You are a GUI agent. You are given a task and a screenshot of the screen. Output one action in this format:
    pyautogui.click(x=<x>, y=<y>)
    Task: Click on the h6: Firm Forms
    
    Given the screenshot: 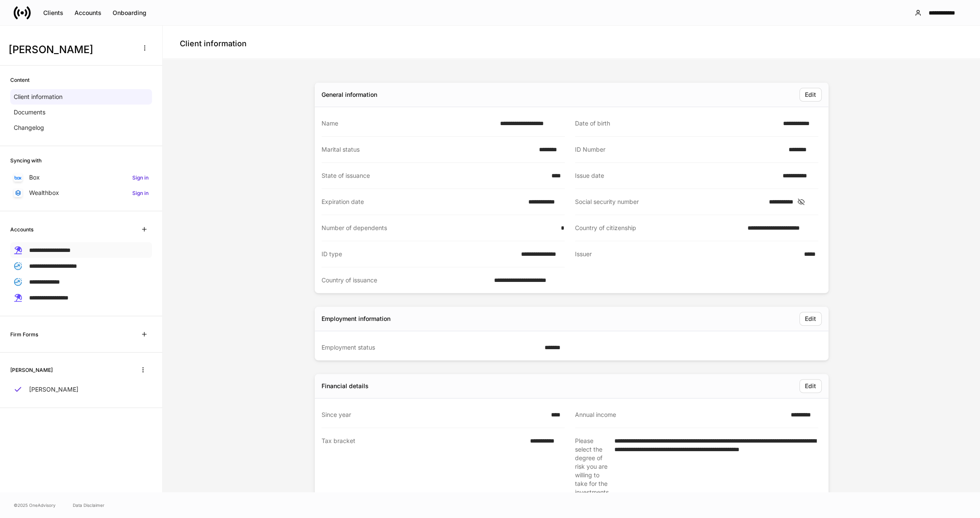 What is the action you would take?
    pyautogui.click(x=24, y=334)
    